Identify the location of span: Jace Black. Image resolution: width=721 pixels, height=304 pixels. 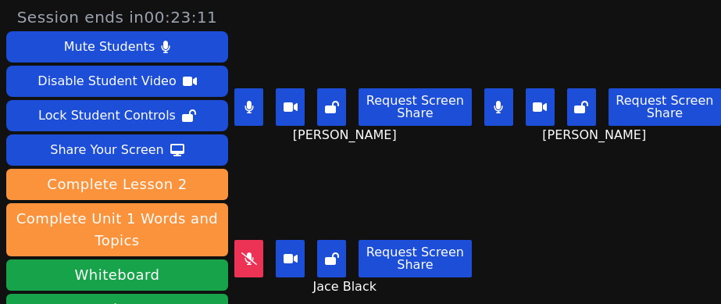
(346, 287).